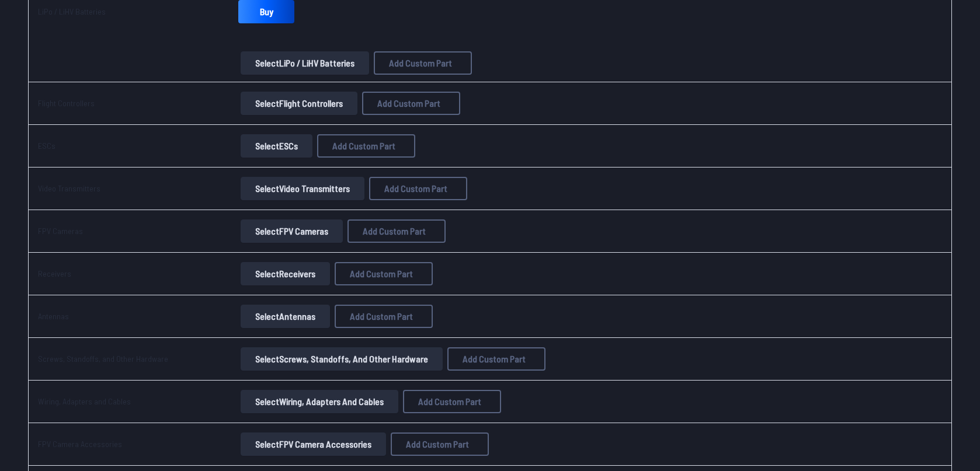 Image resolution: width=980 pixels, height=471 pixels. What do you see at coordinates (291, 231) in the screenshot?
I see `button: SelectFPV Cameras` at bounding box center [291, 231].